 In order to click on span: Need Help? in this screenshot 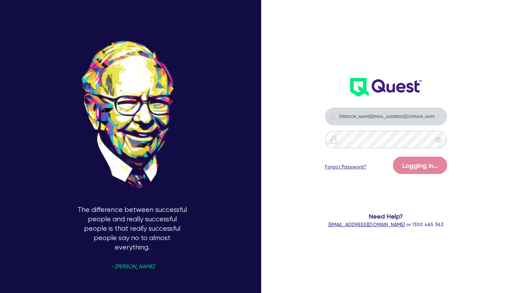, I will do `click(385, 216)`.